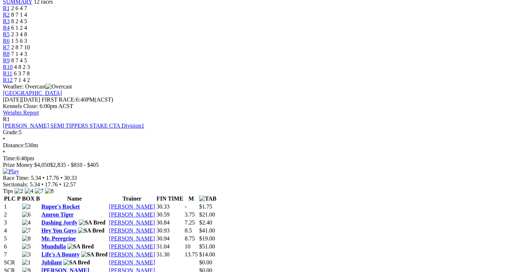 This screenshot has height=272, width=516. I want to click on span: FIRST RACE:, so click(59, 99).